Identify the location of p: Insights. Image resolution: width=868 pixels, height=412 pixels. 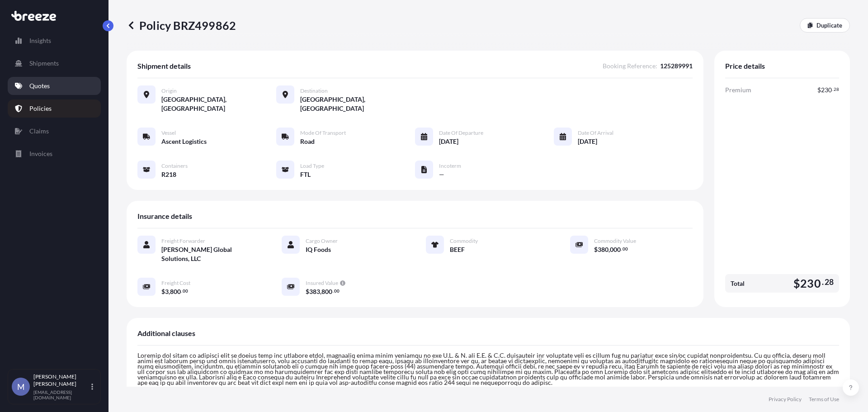
(40, 40).